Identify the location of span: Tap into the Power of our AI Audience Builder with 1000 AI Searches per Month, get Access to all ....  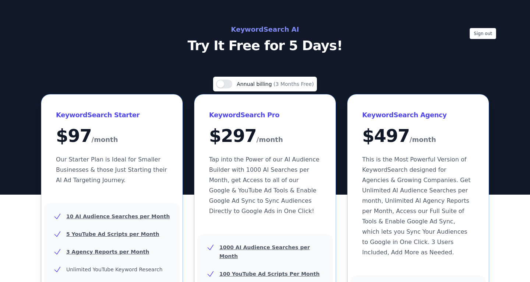
(264, 185).